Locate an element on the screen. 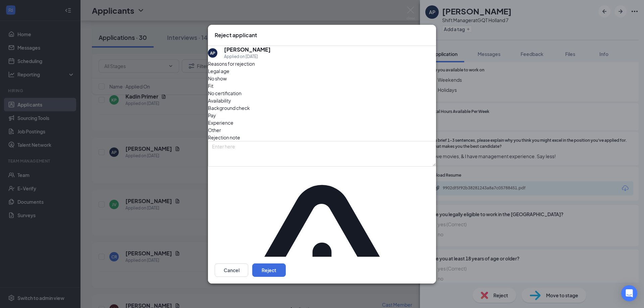 This screenshot has width=644, height=308. span: Rejection note is located at coordinates (224, 137).